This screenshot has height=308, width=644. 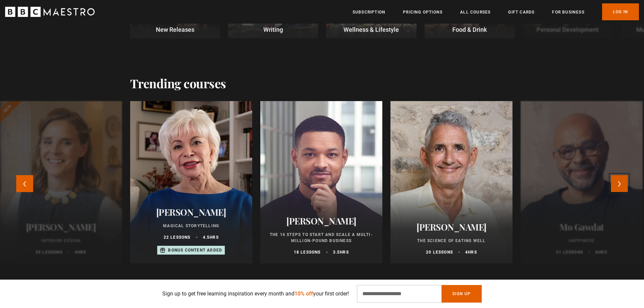 I want to click on a: BBC Maestro, so click(x=50, y=12).